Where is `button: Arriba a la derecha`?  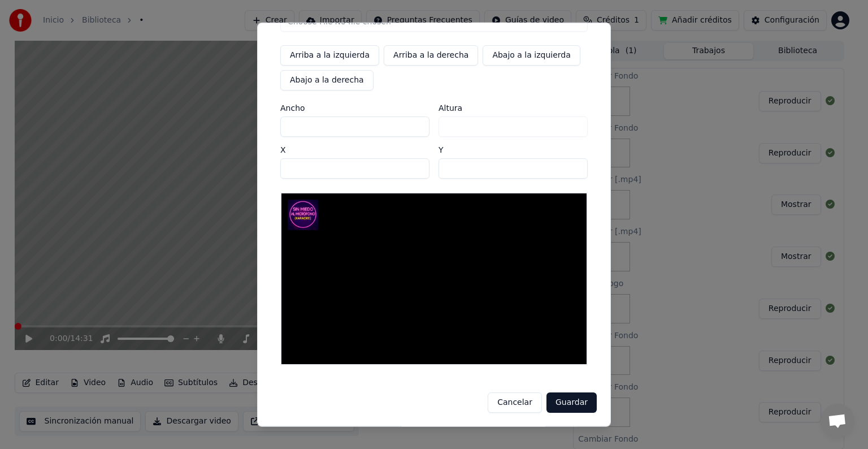
button: Arriba a la derecha is located at coordinates (431, 56).